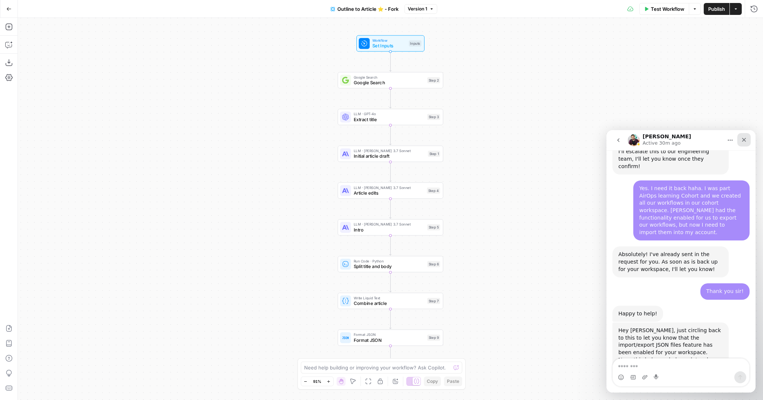 The image size is (763, 400). What do you see at coordinates (134, 247) in the screenshot?
I see `button: Send a message…` at bounding box center [134, 247].